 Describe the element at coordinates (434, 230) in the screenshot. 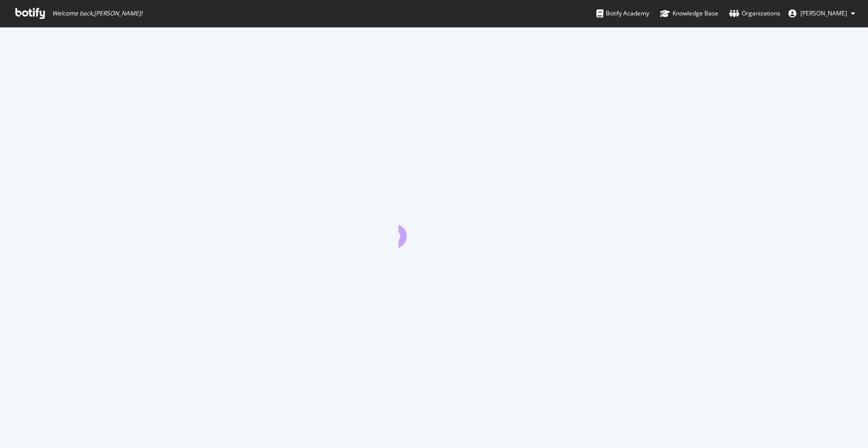

I see `div: animation` at that location.